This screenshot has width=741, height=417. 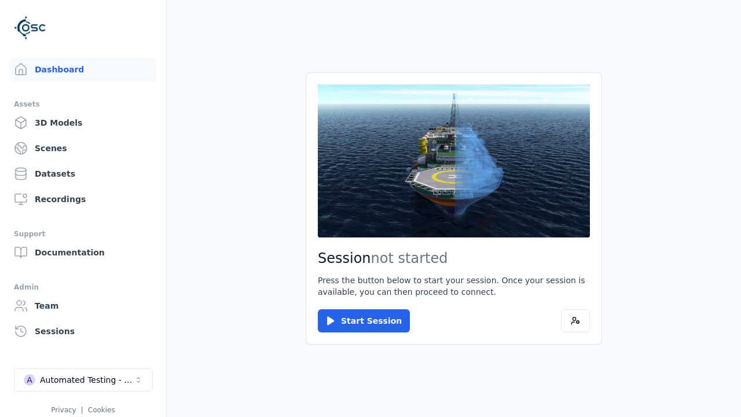 I want to click on span: not started, so click(x=409, y=258).